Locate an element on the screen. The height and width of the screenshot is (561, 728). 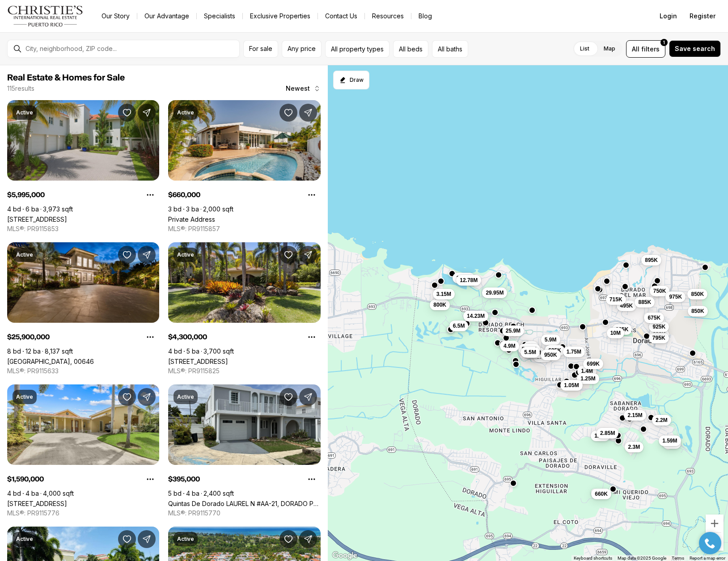
button: Save Property: Quintas De Dorado LAUREL N #AA-21 is located at coordinates (288, 397).